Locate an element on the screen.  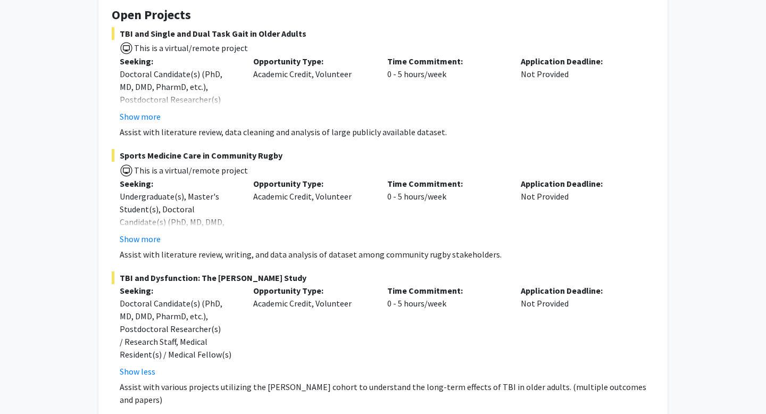
div: Undergraduate(s), Master's Student(s), Doctoral Candidate(s) (PhD, MD, DMD, PharmD, etc.), Postdo... is located at coordinates (178, 235).